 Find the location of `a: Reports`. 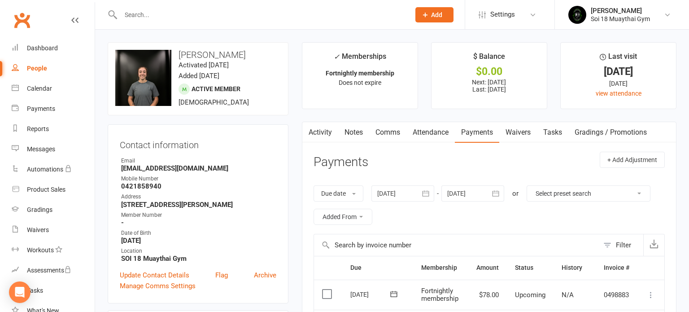

a: Reports is located at coordinates (53, 129).